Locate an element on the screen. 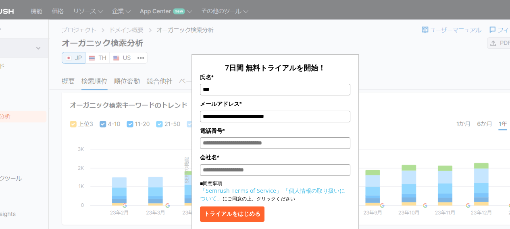 Image resolution: width=510 pixels, height=229 pixels. label: 電話番号* is located at coordinates (275, 131).